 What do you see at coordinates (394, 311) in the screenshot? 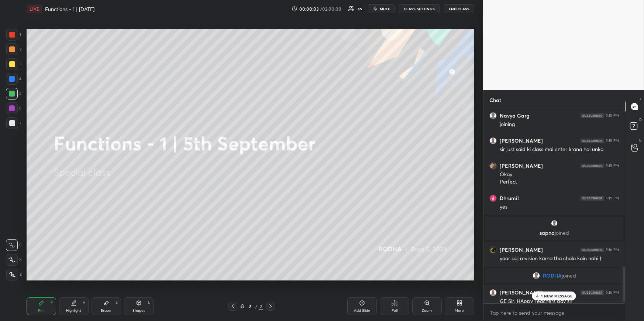
I see `div: Poll` at bounding box center [394, 311].